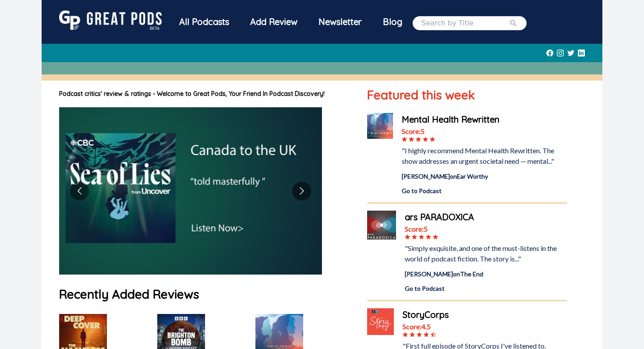  I want to click on div: Score: 4.5, so click(485, 327).